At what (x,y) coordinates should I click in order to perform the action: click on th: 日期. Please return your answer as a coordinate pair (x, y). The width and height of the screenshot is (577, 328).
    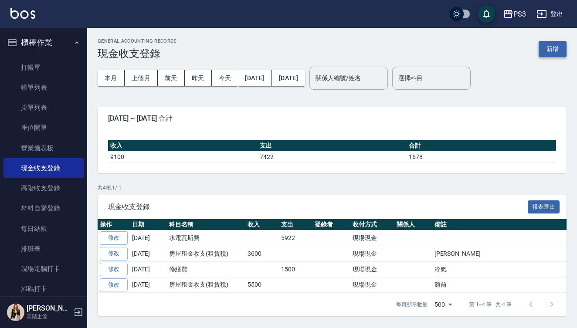
    Looking at the image, I should click on (148, 225).